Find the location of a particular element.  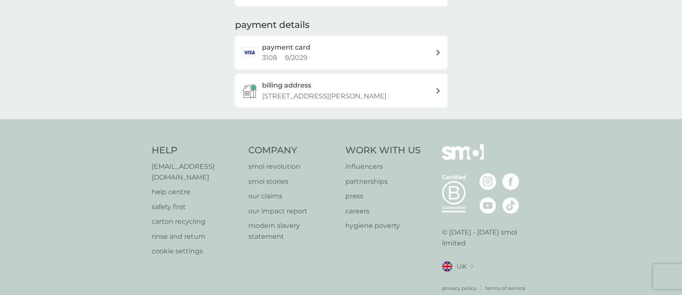

a: careers is located at coordinates (383, 211).